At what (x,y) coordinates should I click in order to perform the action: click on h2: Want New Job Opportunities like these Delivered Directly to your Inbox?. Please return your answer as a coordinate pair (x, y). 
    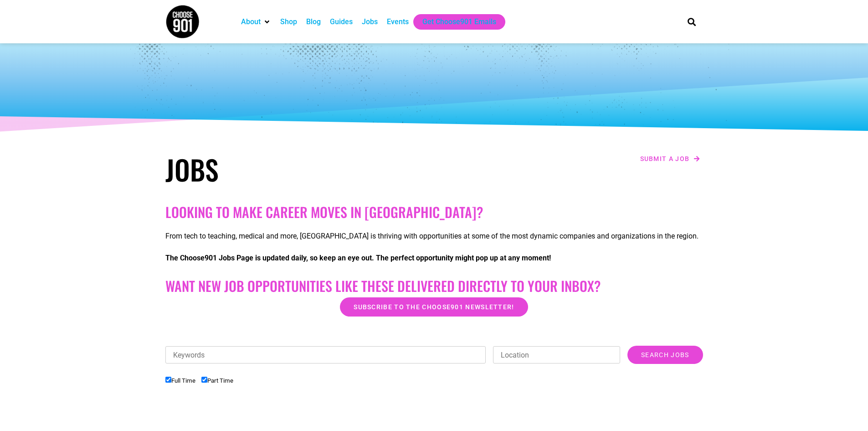
    Looking at the image, I should click on (434, 286).